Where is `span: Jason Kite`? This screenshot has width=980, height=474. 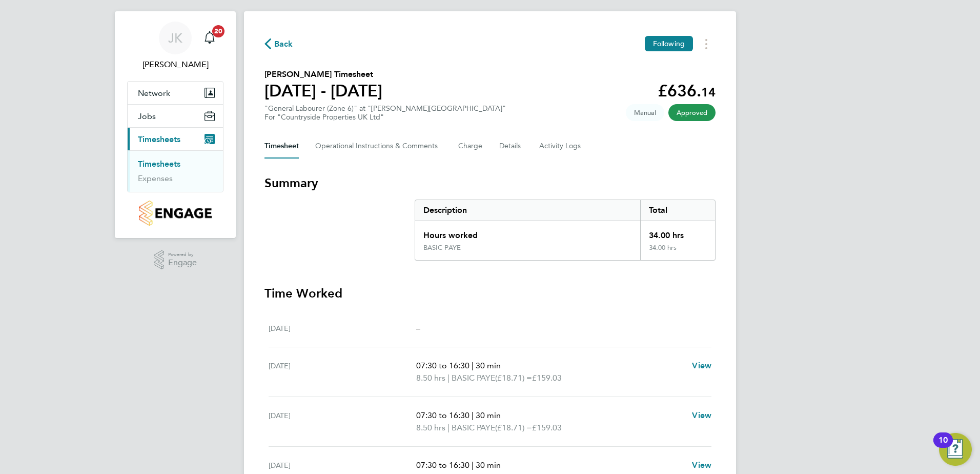
span: Jason Kite is located at coordinates (175, 65).